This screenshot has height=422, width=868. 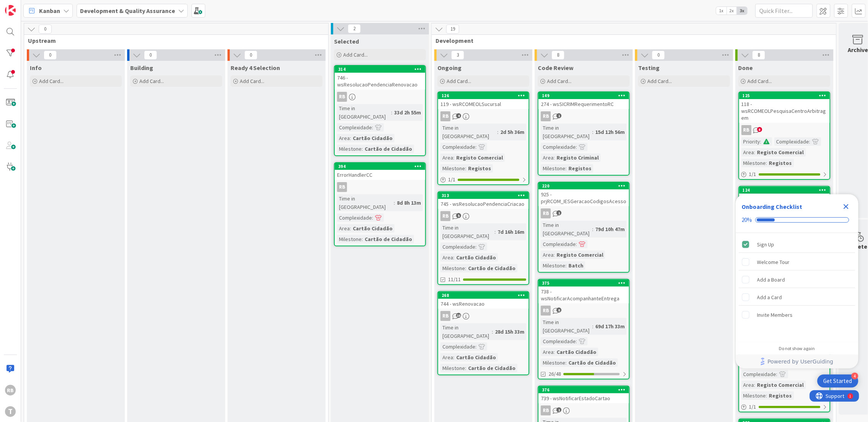 I want to click on span: 11/11, so click(x=454, y=280).